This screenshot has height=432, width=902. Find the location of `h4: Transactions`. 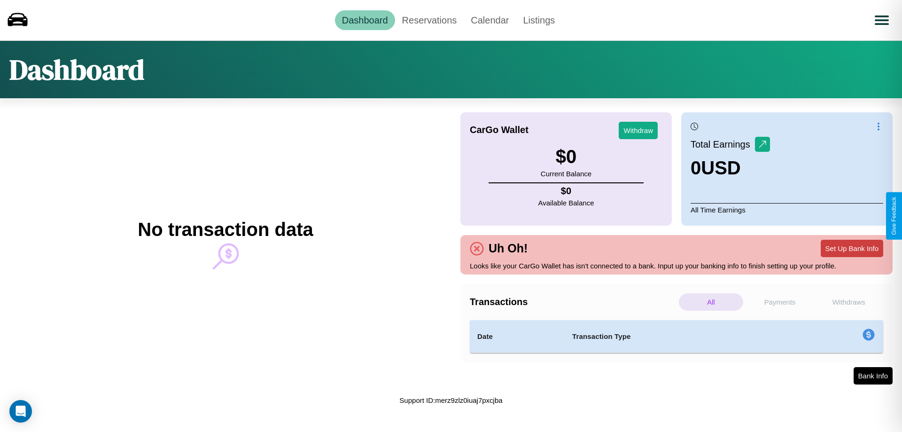

h4: Transactions is located at coordinates (573, 302).